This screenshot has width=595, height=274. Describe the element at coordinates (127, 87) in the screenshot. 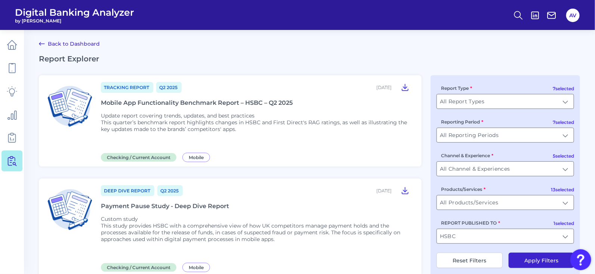

I see `span: Tracking Report` at that location.